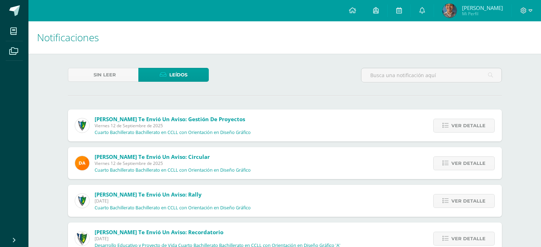  What do you see at coordinates (450, 11) in the screenshot?
I see `img: 089e47a4a87b524395cd23be99b64361.png` at bounding box center [450, 11].